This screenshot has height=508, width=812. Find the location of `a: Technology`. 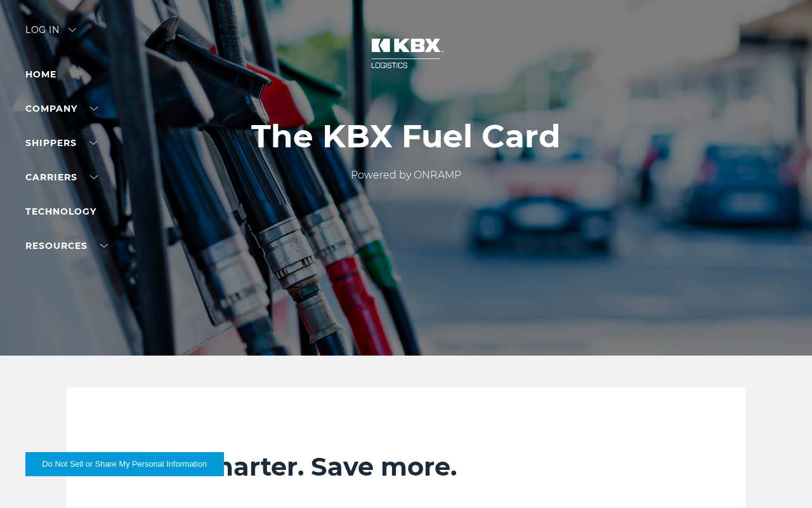

a: Technology is located at coordinates (61, 211).